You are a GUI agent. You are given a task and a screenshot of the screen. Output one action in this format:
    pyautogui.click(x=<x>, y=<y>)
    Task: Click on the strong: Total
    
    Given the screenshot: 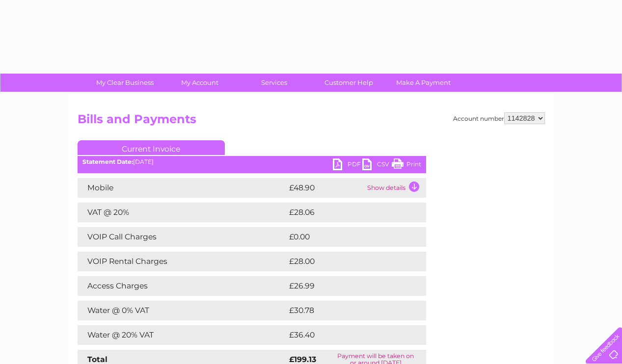 What is the action you would take?
    pyautogui.click(x=97, y=359)
    